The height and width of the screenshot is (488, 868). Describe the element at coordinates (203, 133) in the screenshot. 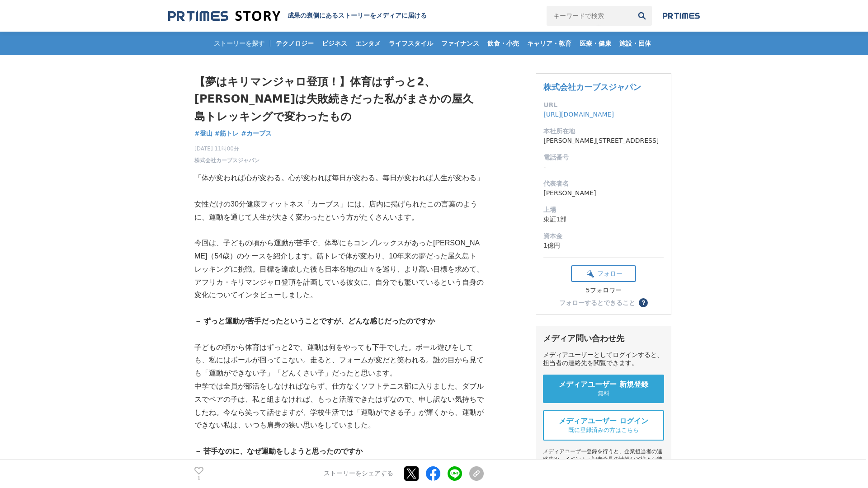

I see `a: #登山` at that location.